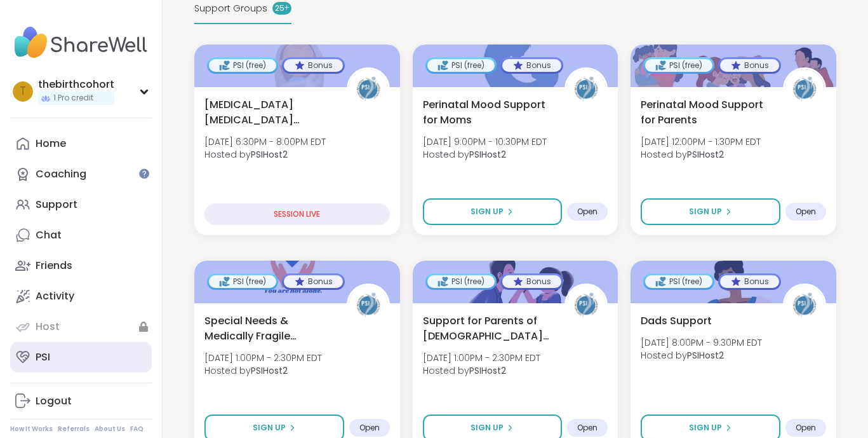 Image resolution: width=868 pixels, height=438 pixels. Describe the element at coordinates (81, 266) in the screenshot. I see `a: Friends` at that location.